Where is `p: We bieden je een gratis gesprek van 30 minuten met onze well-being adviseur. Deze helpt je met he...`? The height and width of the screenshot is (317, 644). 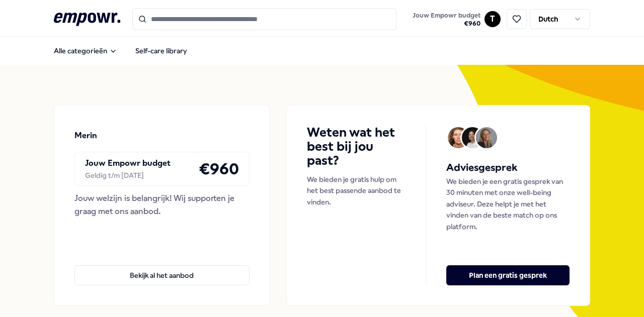 p: We bieden je een gratis gesprek van 30 minuten met onze well-being adviseur. Deze helpt je met he... is located at coordinates (508, 204).